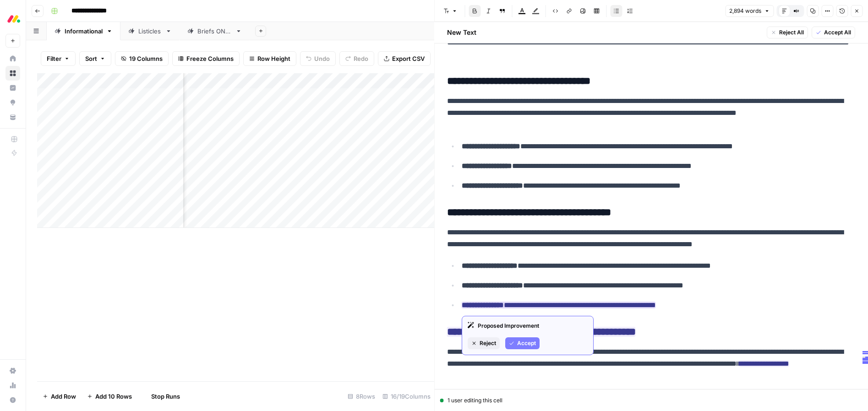 The width and height of the screenshot is (868, 411). I want to click on button: Row Height, so click(270, 58).